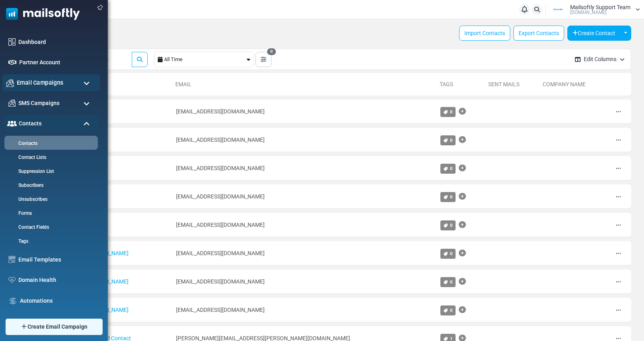  Describe the element at coordinates (40, 82) in the screenshot. I see `span: Email Campaigns` at that location.